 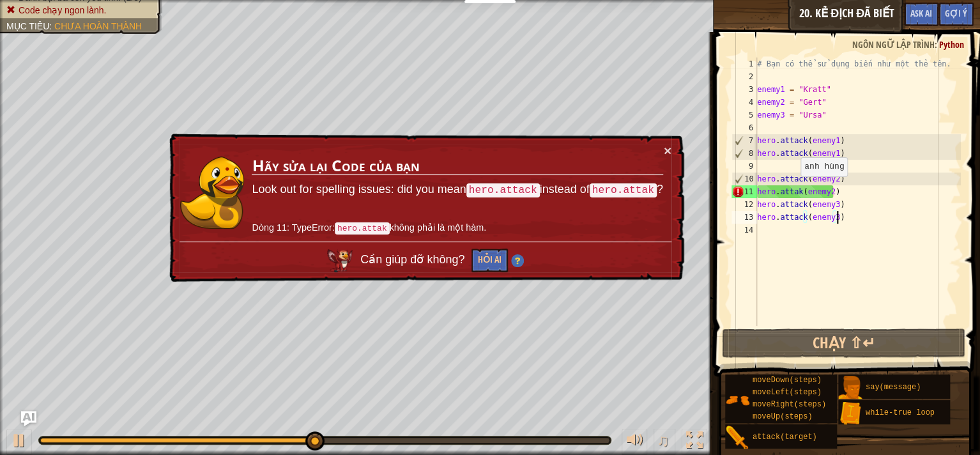 What do you see at coordinates (951, 44) in the screenshot?
I see `span: Python` at bounding box center [951, 44].